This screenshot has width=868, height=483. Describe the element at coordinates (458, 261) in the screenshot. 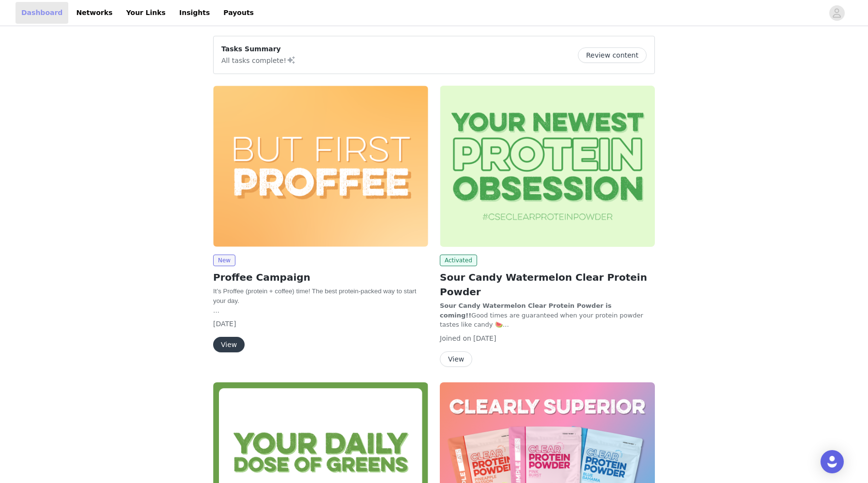

I see `span: Activated` at that location.